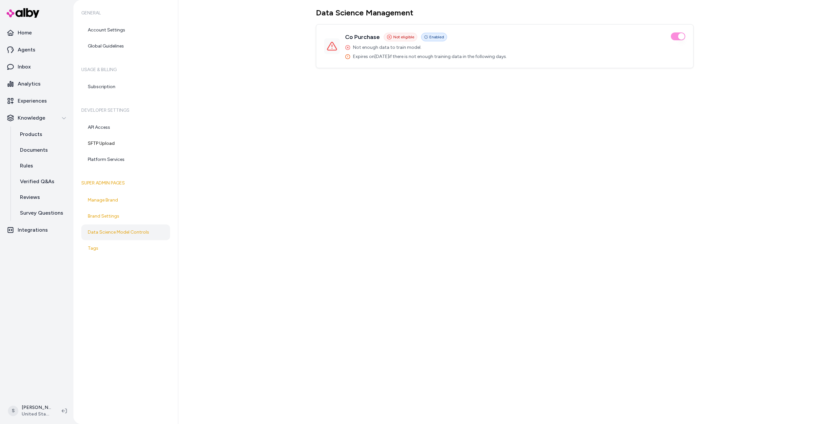  What do you see at coordinates (125, 46) in the screenshot?
I see `a: Global Guidelines` at bounding box center [125, 46].